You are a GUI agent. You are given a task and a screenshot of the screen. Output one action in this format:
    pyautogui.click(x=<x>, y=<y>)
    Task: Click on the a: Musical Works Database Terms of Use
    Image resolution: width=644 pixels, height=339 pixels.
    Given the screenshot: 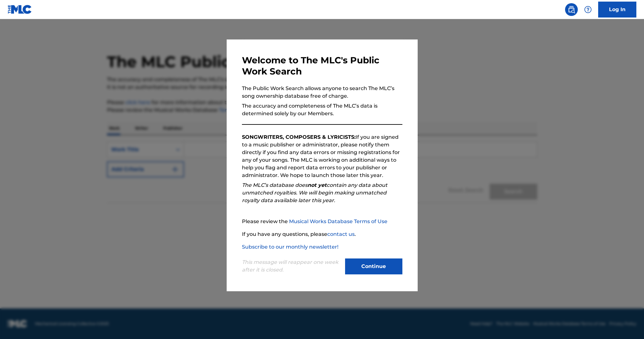 What is the action you would take?
    pyautogui.click(x=338, y=221)
    